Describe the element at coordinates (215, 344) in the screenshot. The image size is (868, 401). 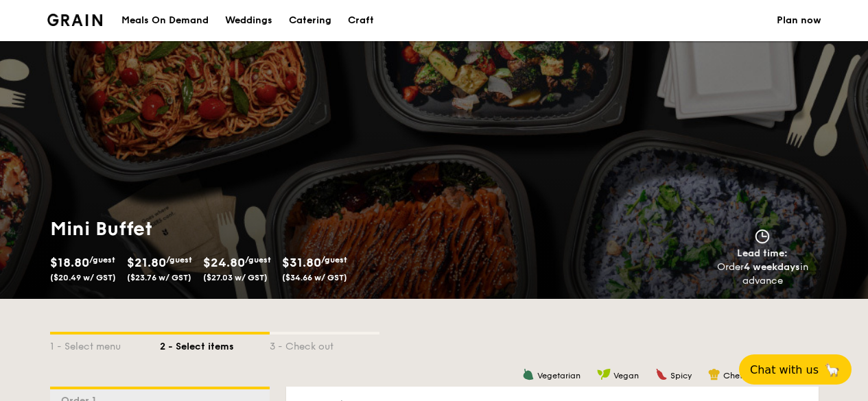
I see `div: 2 - Select items` at that location.